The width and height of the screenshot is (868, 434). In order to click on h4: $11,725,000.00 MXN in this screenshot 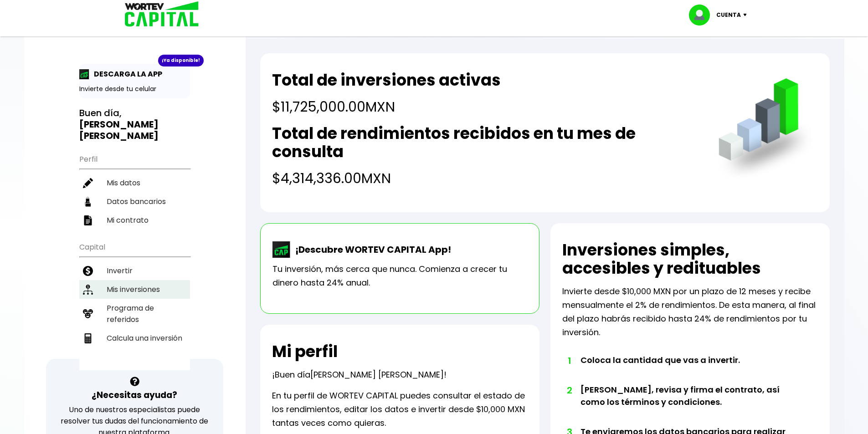, I will do `click(386, 107)`.